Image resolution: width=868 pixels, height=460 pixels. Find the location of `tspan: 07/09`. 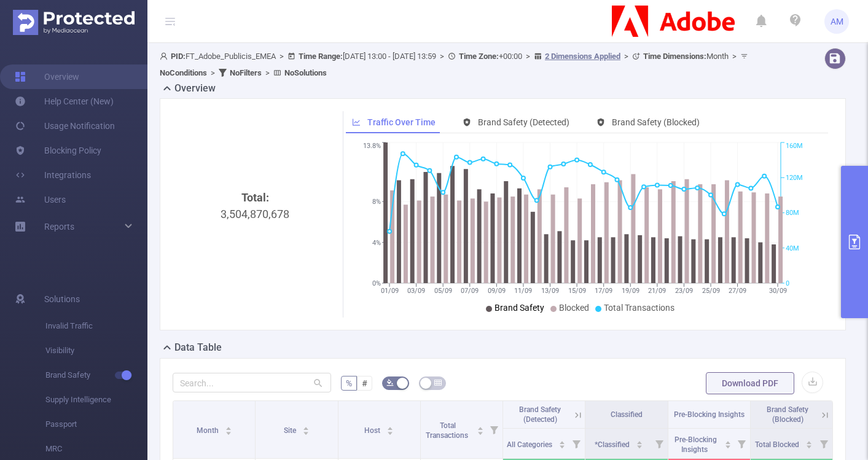

tspan: 07/09 is located at coordinates (469, 291).